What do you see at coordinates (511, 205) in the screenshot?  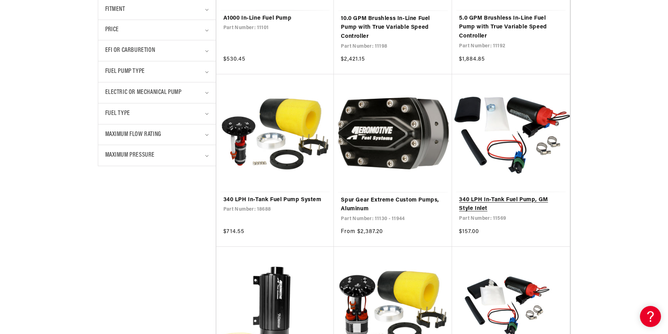 I see `a: 340 LPH In-Tank Fuel Pump, GM Style Inlet` at bounding box center [511, 205].